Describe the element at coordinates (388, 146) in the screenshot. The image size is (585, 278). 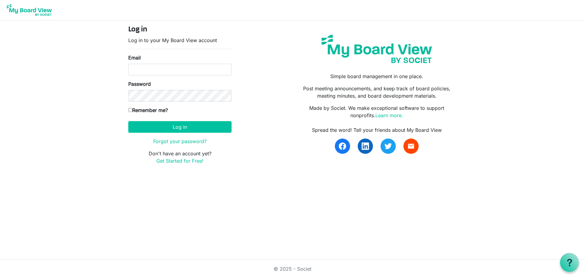
I see `img: twitter.svg` at that location.